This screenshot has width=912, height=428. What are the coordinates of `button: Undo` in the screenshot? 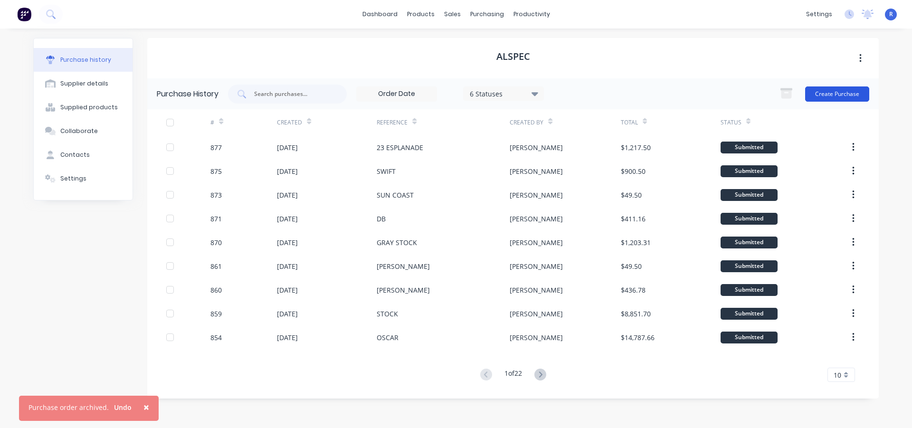 It's located at (123, 408).